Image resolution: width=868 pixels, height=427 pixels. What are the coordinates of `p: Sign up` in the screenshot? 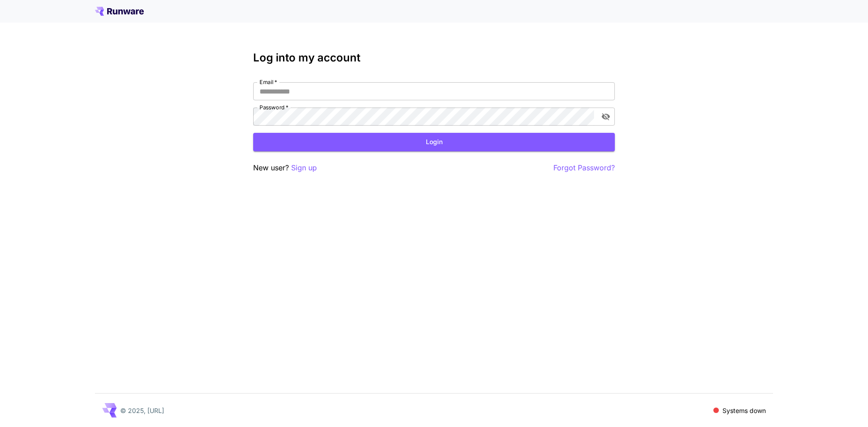 It's located at (304, 168).